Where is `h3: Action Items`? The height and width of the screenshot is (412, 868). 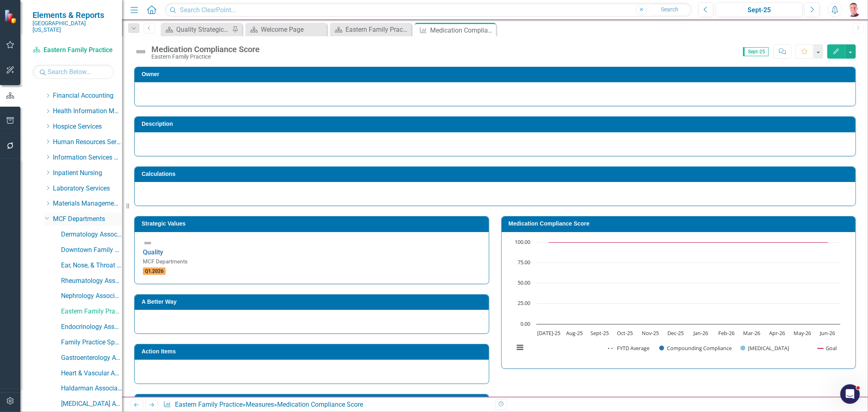
h3: Action Items is located at coordinates (313, 351).